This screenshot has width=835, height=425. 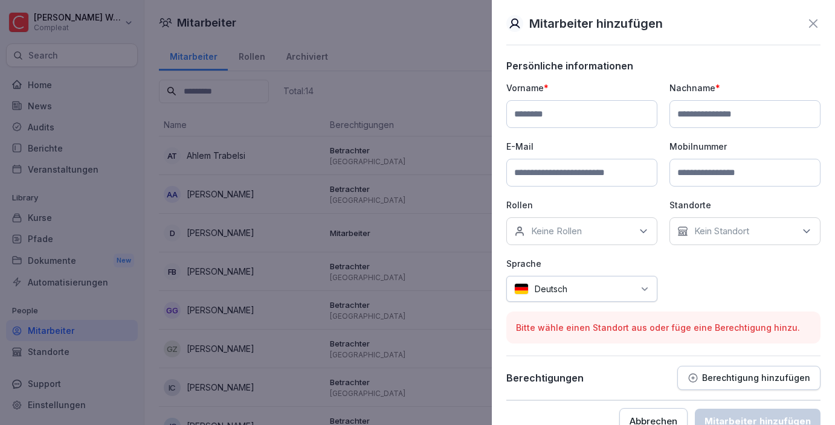 What do you see at coordinates (745, 146) in the screenshot?
I see `p: Mobilnummer` at bounding box center [745, 146].